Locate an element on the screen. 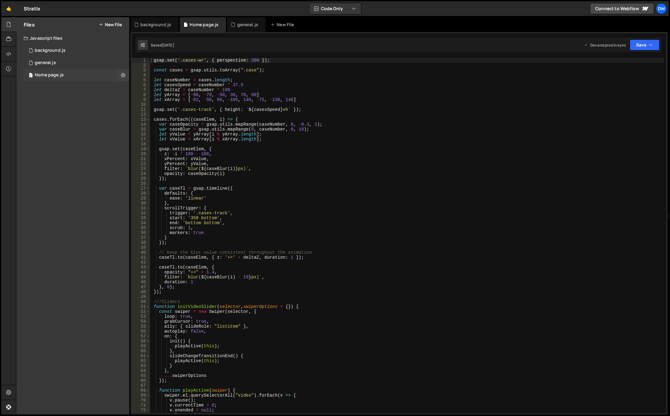 The height and width of the screenshot is (416, 670). div: Javascript files is located at coordinates (73, 38).